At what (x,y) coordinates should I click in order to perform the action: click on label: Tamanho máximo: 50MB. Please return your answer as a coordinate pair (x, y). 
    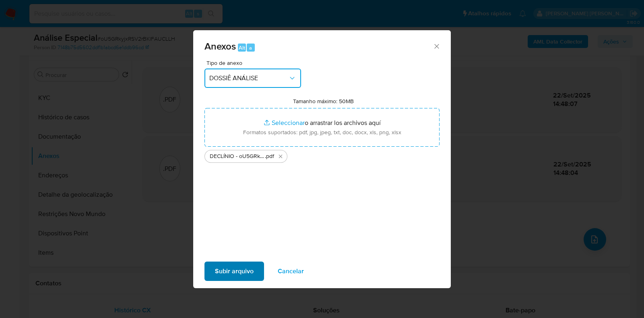
    Looking at the image, I should click on (323, 101).